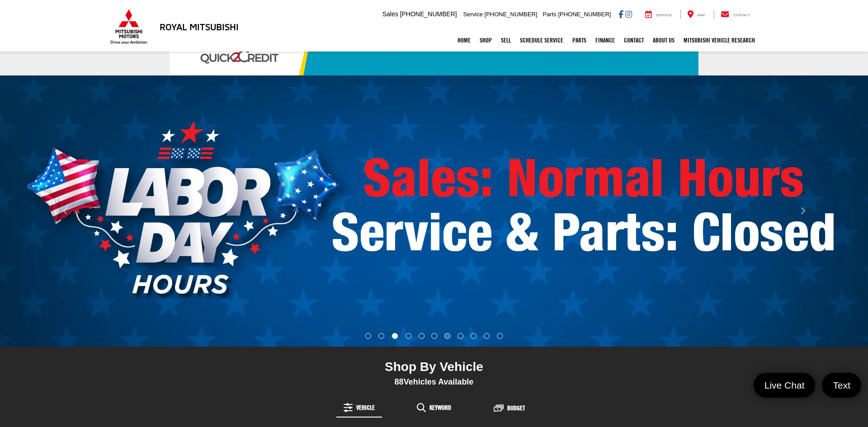 Image resolution: width=868 pixels, height=427 pixels. I want to click on a: About Us, so click(664, 40).